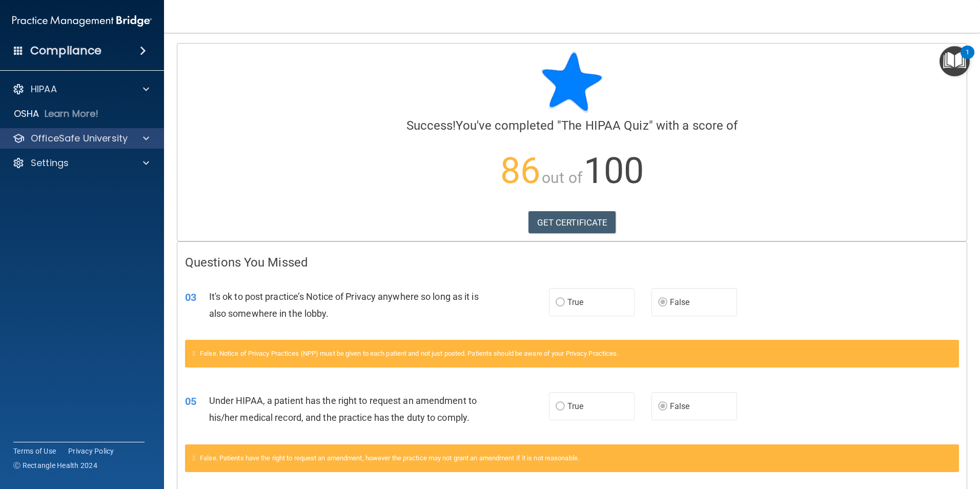  Describe the element at coordinates (43, 89) in the screenshot. I see `p: HIPAA` at that location.